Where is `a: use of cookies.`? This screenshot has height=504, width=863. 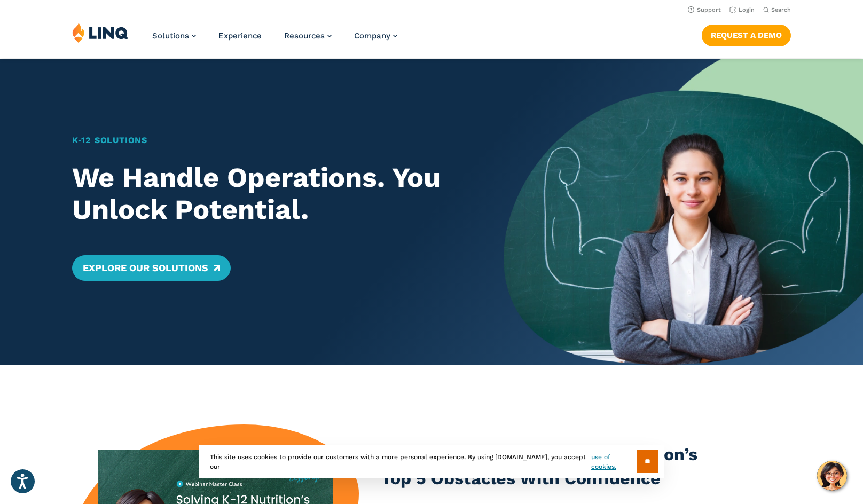 a: use of cookies. is located at coordinates (613, 462).